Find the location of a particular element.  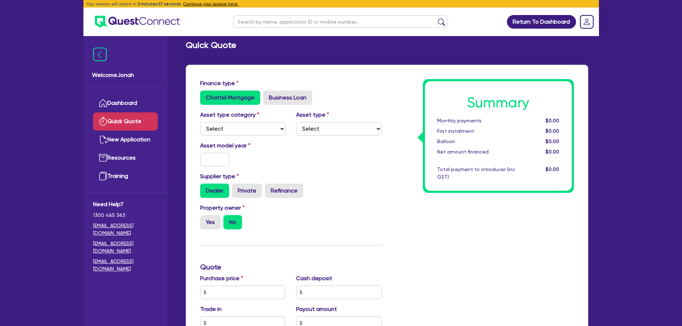

label: Finance type is located at coordinates (219, 83).